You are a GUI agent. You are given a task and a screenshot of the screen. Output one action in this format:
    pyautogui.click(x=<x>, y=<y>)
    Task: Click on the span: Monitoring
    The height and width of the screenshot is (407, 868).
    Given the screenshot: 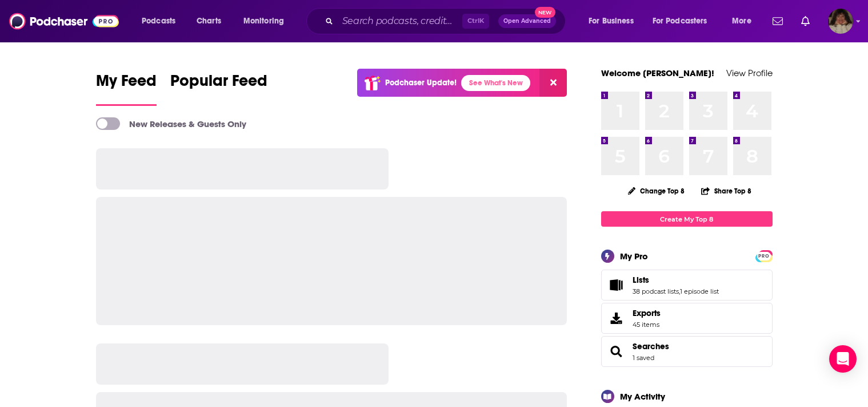 What is the action you would take?
    pyautogui.click(x=264, y=21)
    